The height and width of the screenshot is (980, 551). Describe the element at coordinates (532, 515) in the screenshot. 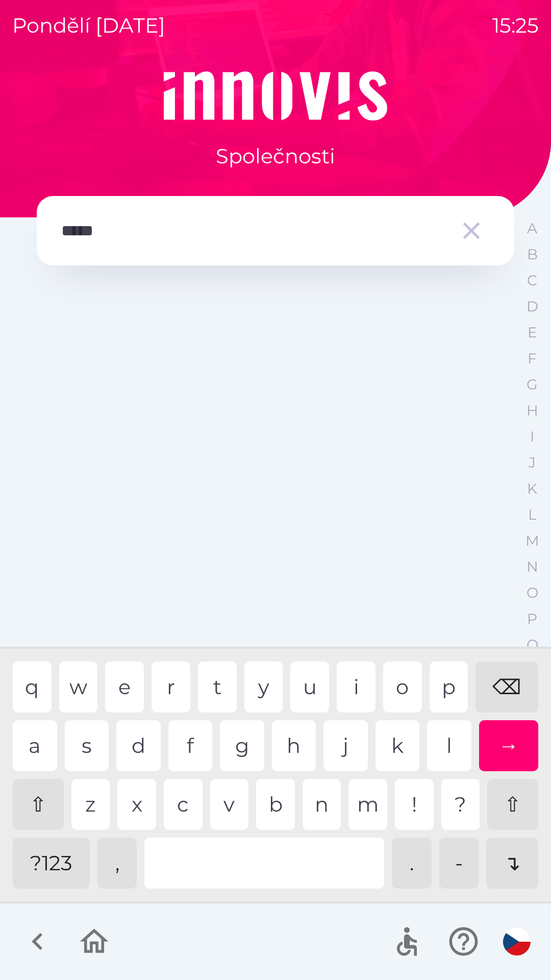

I see `p: L` at that location.